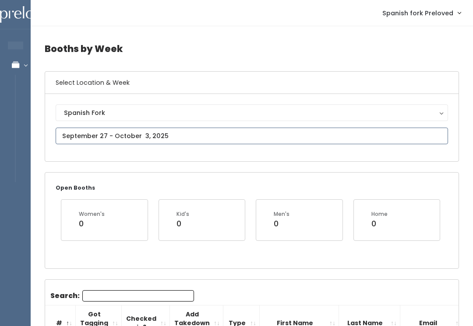 This screenshot has width=473, height=326. What do you see at coordinates (281, 214) in the screenshot?
I see `div: Men's` at bounding box center [281, 214].